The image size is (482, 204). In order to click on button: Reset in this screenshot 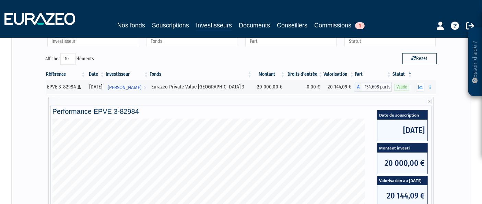, I will do `click(419, 59)`.